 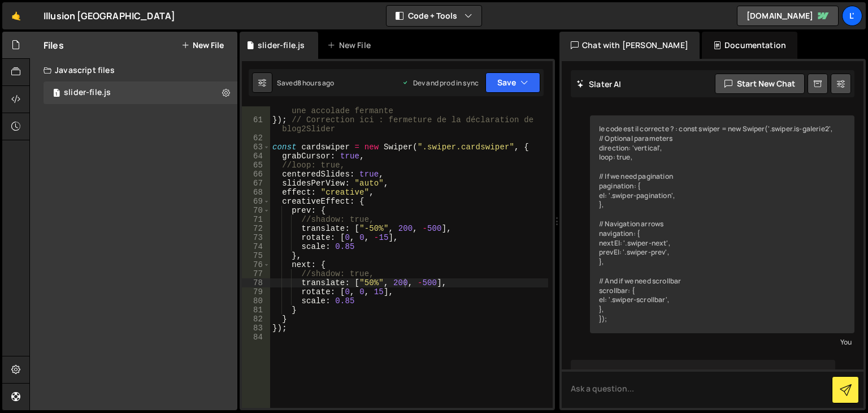 I want to click on div: New File, so click(x=351, y=45).